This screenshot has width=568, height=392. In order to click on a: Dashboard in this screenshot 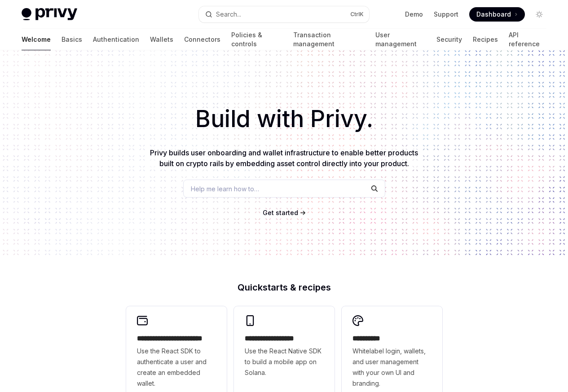, I will do `click(497, 15)`.